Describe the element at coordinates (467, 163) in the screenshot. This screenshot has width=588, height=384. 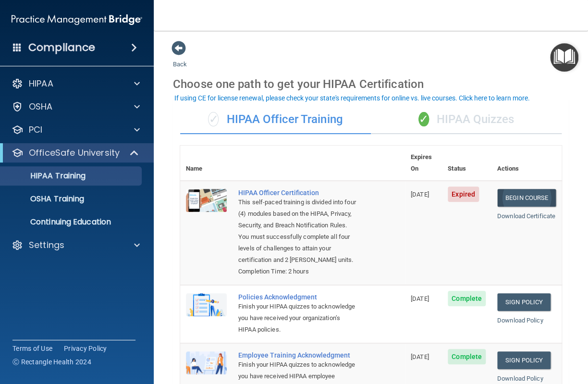
I see `th: Status` at that location.